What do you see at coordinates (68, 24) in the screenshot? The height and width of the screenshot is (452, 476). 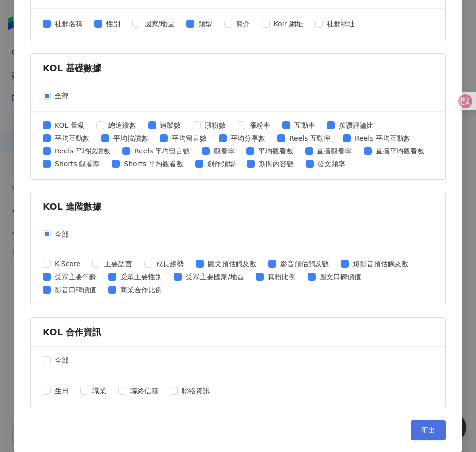 I see `span: 社群名稱` at bounding box center [68, 24].